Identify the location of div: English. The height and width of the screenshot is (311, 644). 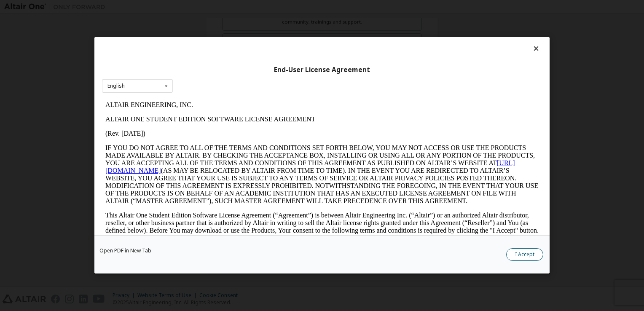
(116, 86).